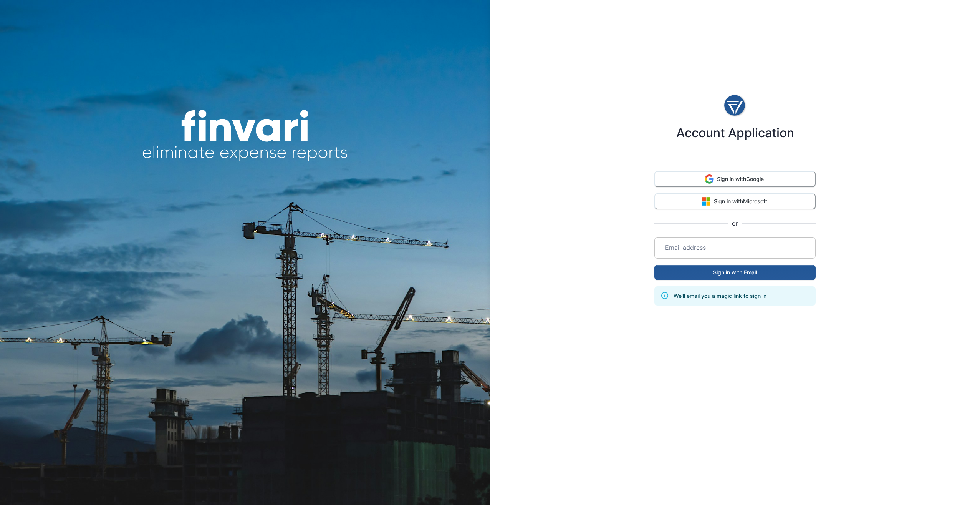 This screenshot has height=505, width=980. What do you see at coordinates (735, 105) in the screenshot?
I see `img: logo` at bounding box center [735, 105].